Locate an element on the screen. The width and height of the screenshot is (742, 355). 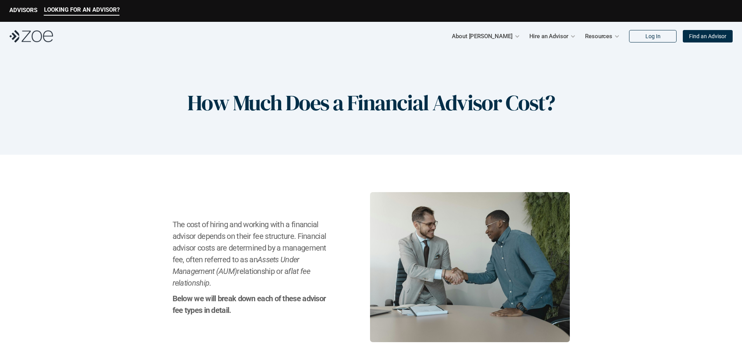
h2: The cost of hiring and working with a financial advisor depends on their fee structure. Financial... is located at coordinates (252, 254).